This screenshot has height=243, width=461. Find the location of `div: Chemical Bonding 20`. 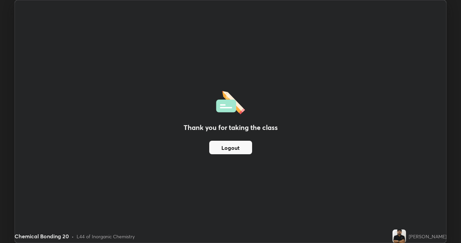

div: Chemical Bonding 20 is located at coordinates (41, 236).